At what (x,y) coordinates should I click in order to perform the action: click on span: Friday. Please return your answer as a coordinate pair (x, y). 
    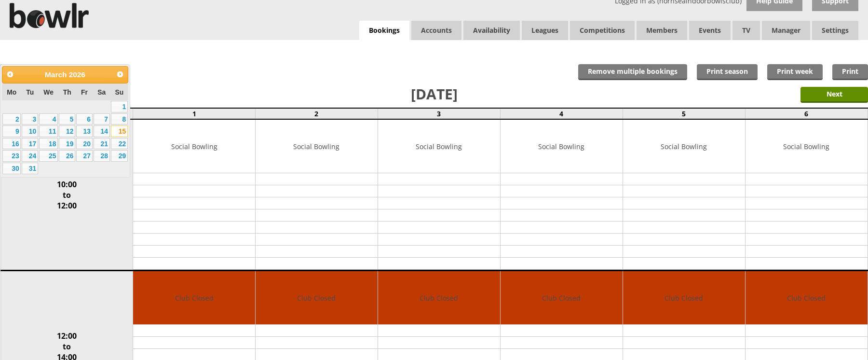
    Looking at the image, I should click on (85, 92).